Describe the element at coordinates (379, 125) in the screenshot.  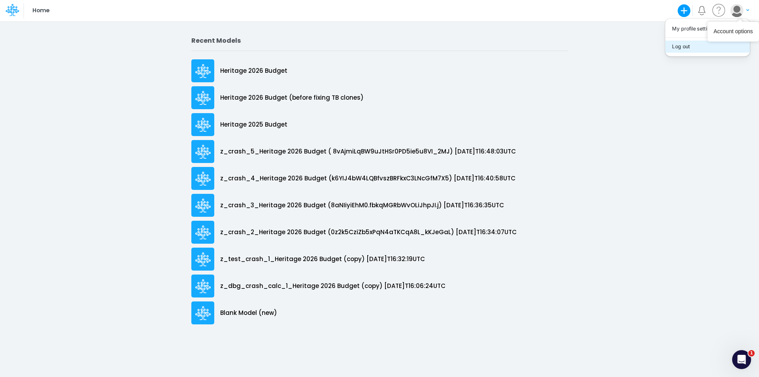
I see `a: Heritage 2025 Budget` at that location.